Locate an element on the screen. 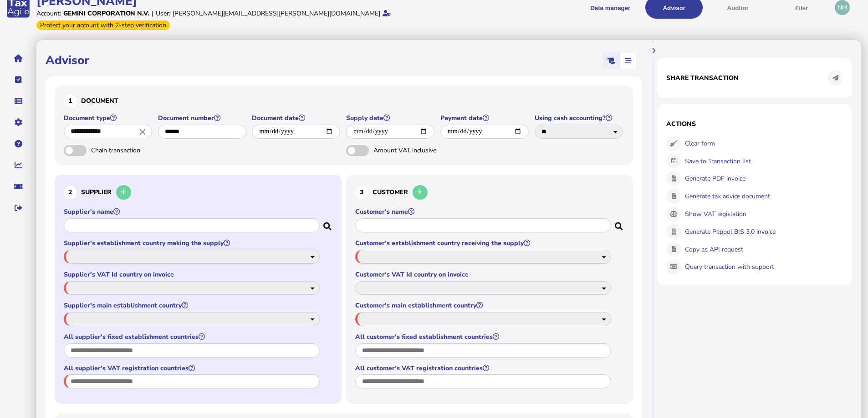 This screenshot has width=868, height=418. div: Gemini corporation N.V. is located at coordinates (106, 13).